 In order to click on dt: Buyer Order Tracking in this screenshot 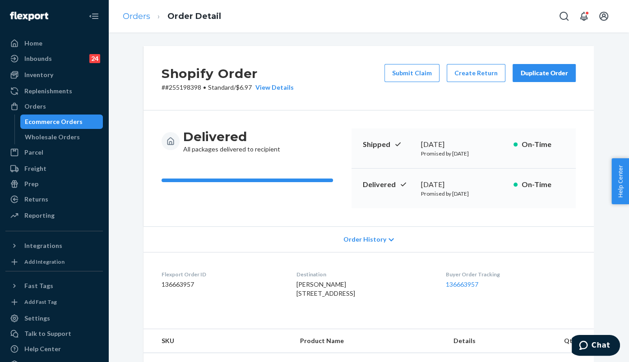, I will do `click(511, 274)`.